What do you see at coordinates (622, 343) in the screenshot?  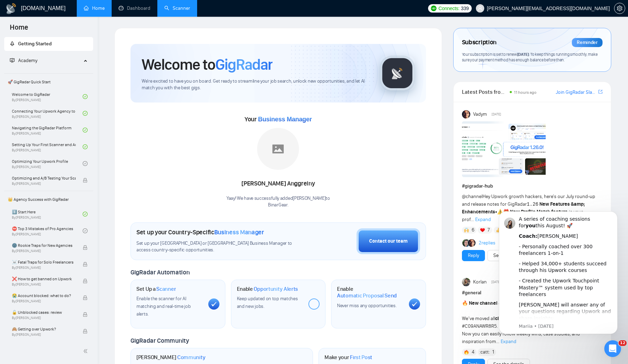 I see `span: 12` at bounding box center [622, 343].